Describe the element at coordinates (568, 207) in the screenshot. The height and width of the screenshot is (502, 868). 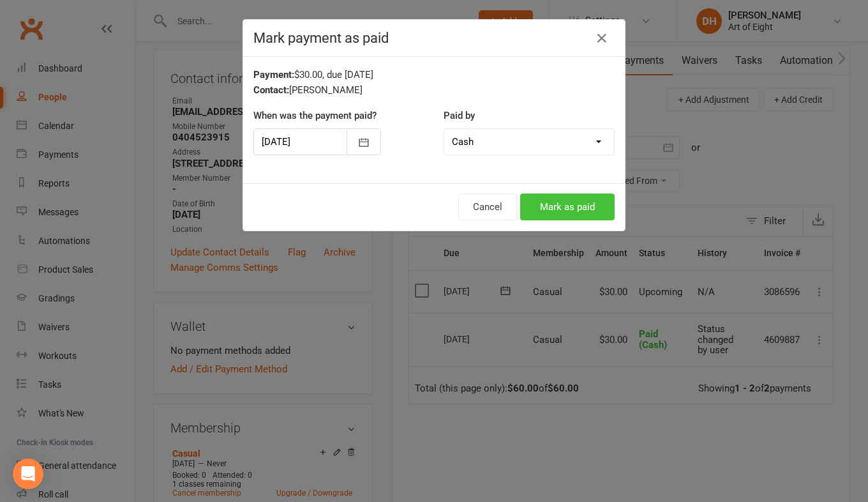
I see `button: Mark as paid` at that location.